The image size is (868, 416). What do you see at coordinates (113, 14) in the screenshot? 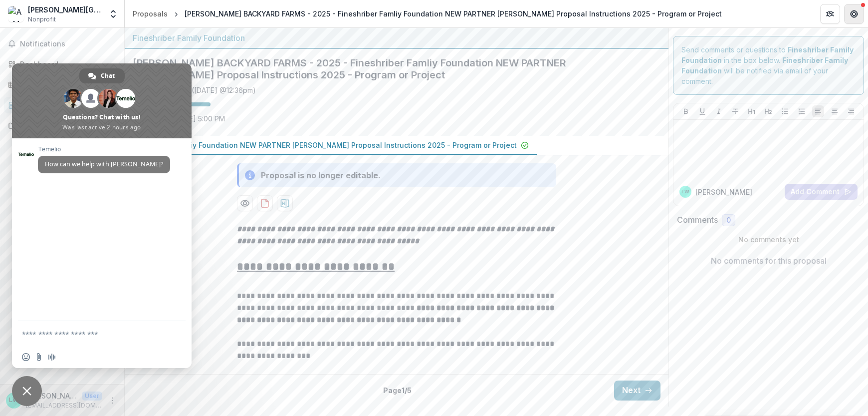
I see `button: Open entity switcher` at bounding box center [113, 14].